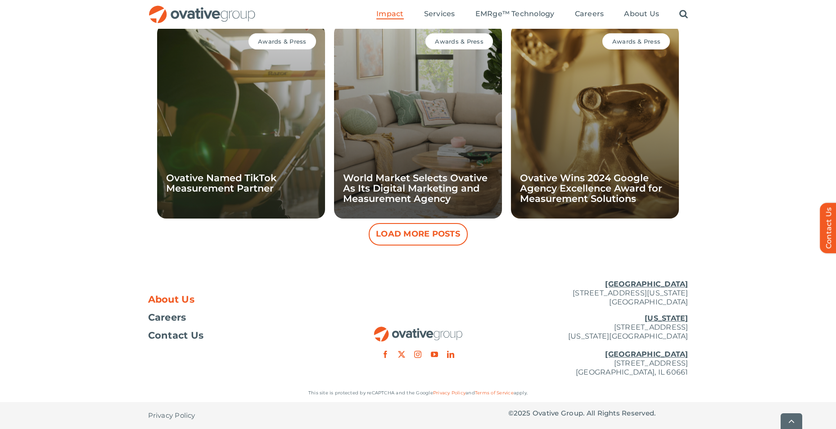 The image size is (836, 429). What do you see at coordinates (221, 183) in the screenshot?
I see `a: Ovative Named TikTok Measurement Partner` at bounding box center [221, 183].